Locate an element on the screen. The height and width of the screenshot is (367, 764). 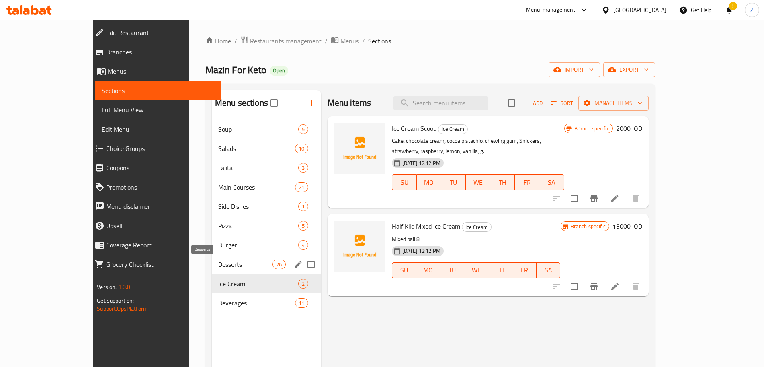
span: Upsell is located at coordinates (160, 226).